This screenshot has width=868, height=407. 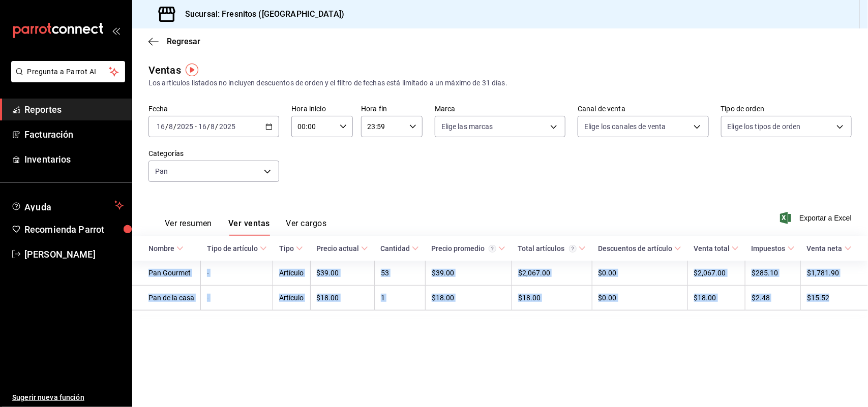 What do you see at coordinates (174, 41) in the screenshot?
I see `button: Regresar` at bounding box center [174, 41].